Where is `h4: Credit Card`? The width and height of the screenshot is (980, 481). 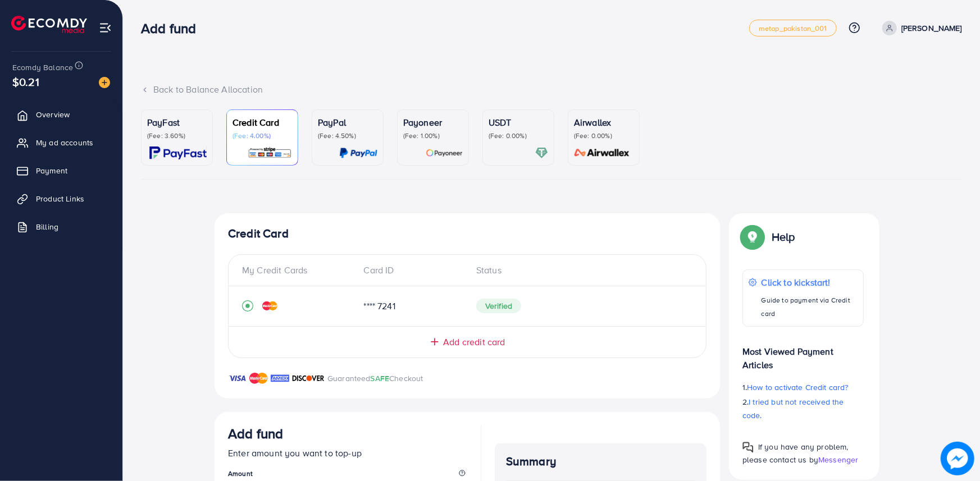
h4: Credit Card is located at coordinates (467, 234).